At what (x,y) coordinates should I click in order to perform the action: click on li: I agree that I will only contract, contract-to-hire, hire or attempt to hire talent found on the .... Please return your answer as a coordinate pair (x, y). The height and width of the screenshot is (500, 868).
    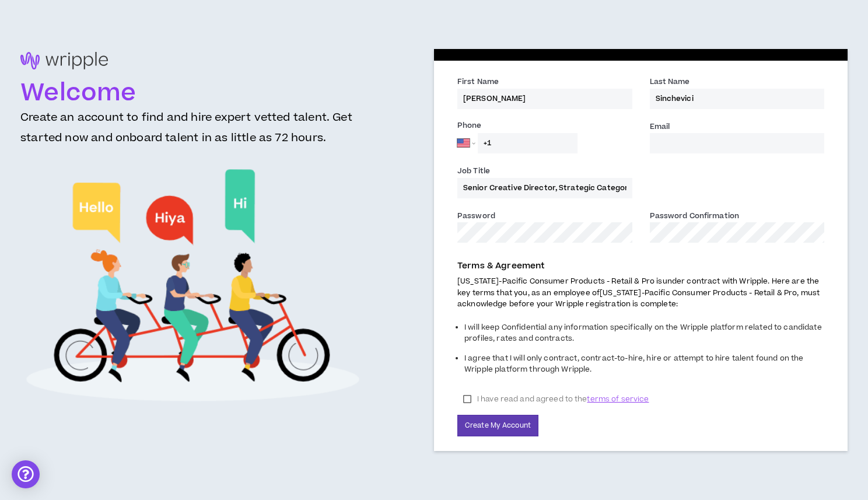
    Looking at the image, I should click on (644, 365).